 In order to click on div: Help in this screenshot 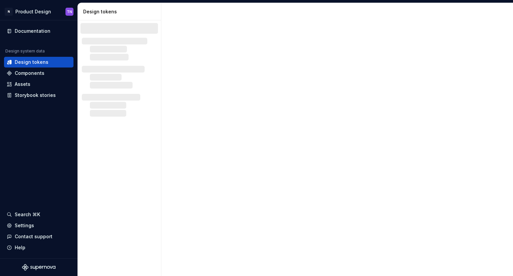, I will do `click(20, 247)`.